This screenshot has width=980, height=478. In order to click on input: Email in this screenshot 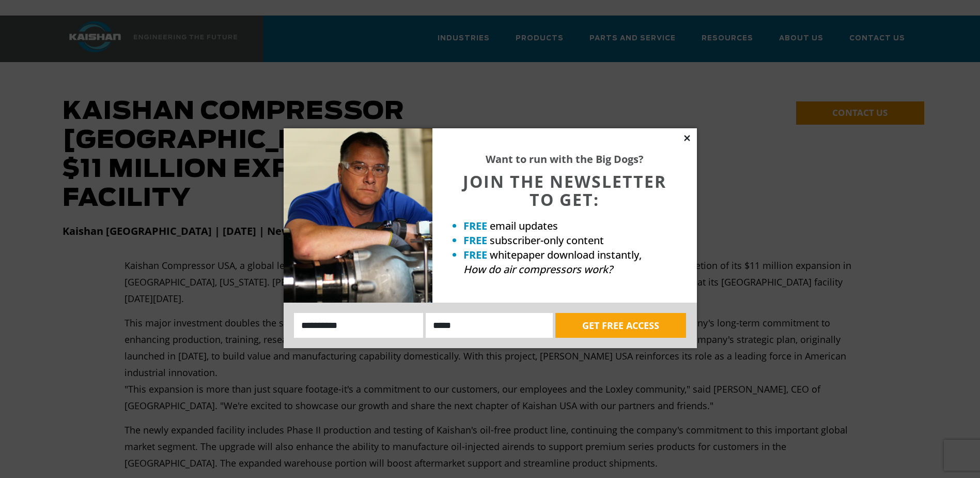, I will do `click(490, 325)`.